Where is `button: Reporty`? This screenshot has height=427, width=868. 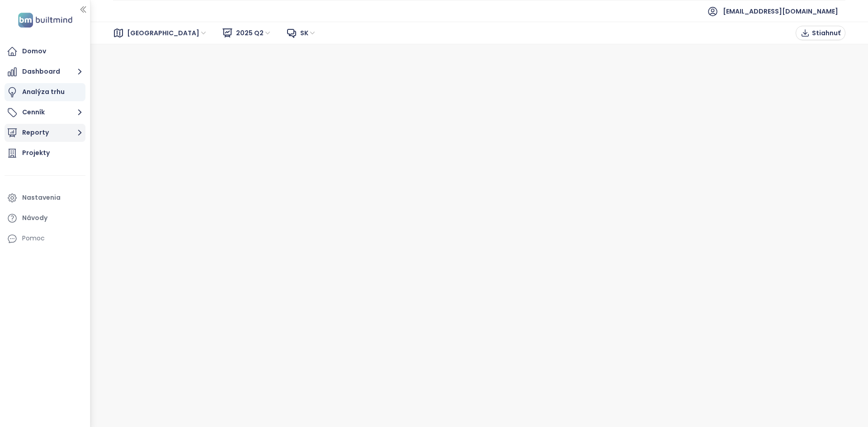
button: Reporty is located at coordinates (45, 133).